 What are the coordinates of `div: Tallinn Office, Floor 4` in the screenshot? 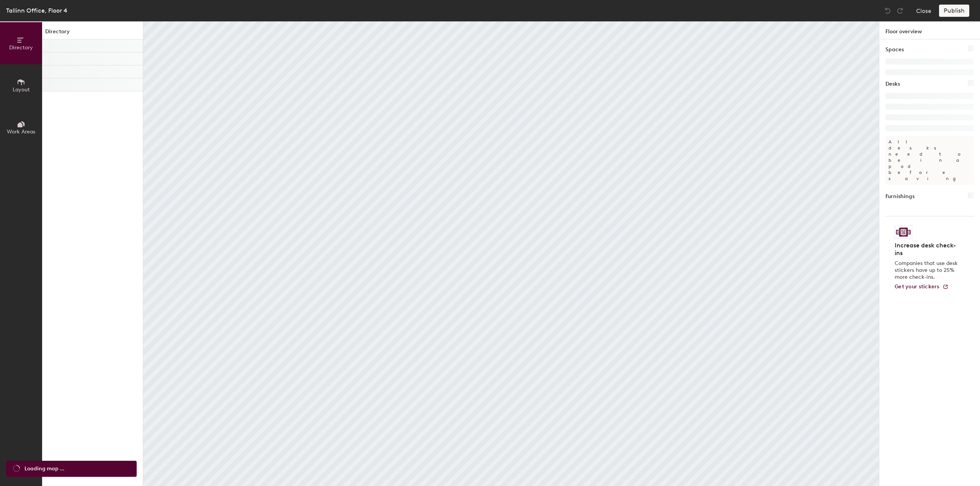 It's located at (37, 10).